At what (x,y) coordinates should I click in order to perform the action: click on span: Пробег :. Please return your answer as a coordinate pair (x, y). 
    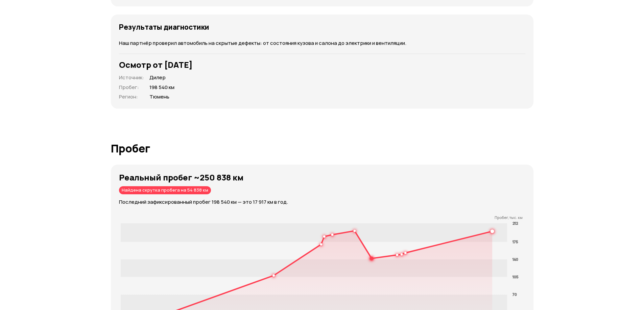
    Looking at the image, I should click on (129, 87).